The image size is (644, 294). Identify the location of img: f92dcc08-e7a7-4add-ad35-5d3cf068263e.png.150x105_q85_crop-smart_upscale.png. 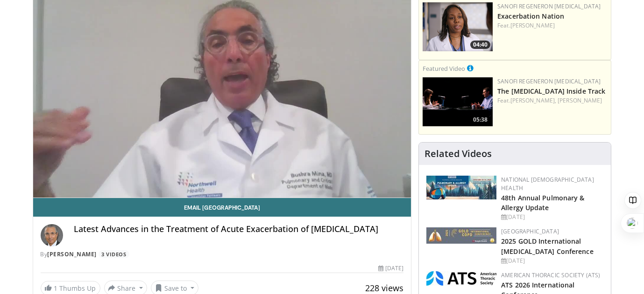
(457, 27).